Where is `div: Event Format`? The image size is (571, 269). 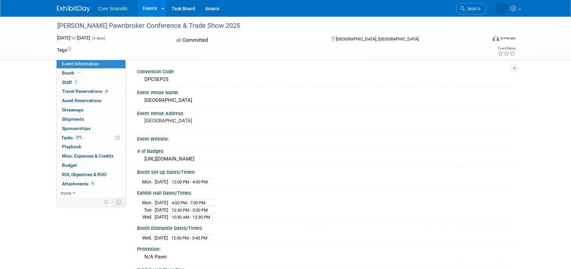
div: Event Format is located at coordinates (481, 39).